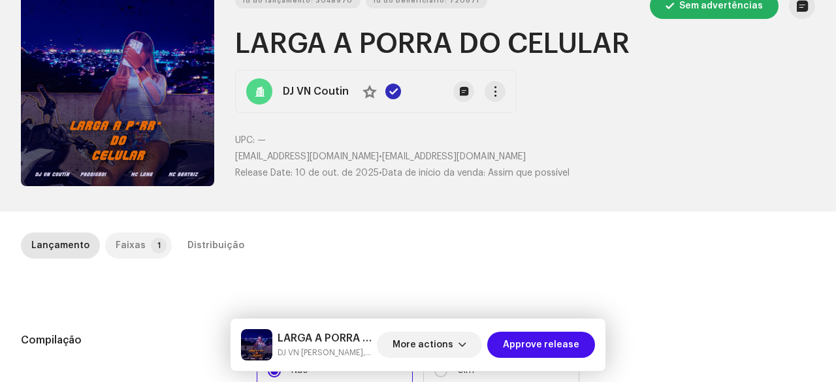  Describe the element at coordinates (429, 345) in the screenshot. I see `button: More actions` at that location.